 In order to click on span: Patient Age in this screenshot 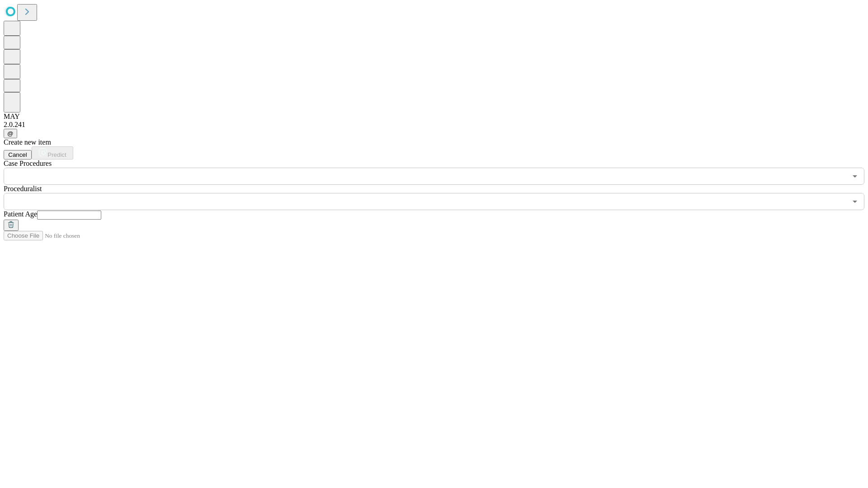, I will do `click(21, 214)`.